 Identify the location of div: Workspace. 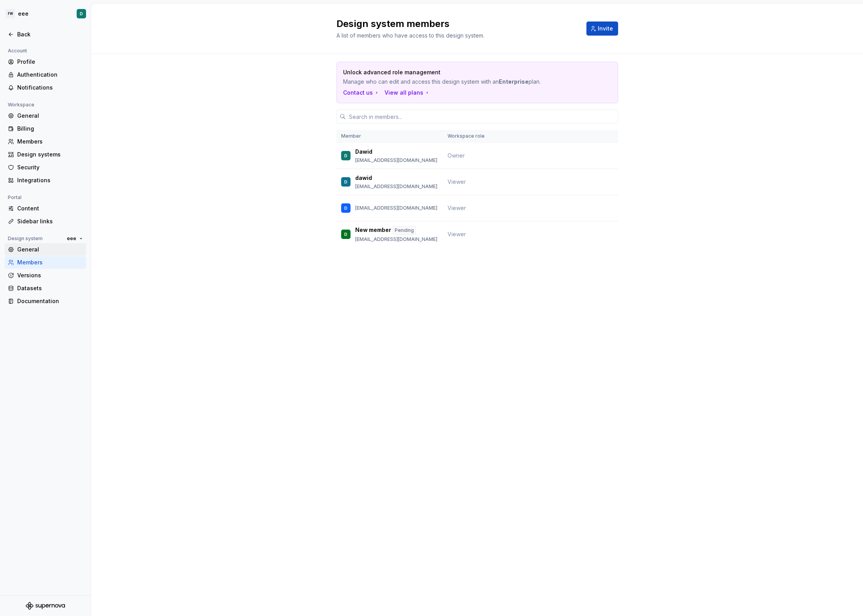
(21, 105).